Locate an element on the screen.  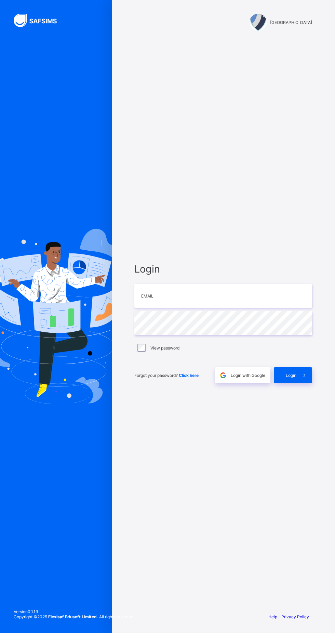
label: View password is located at coordinates (165, 348).